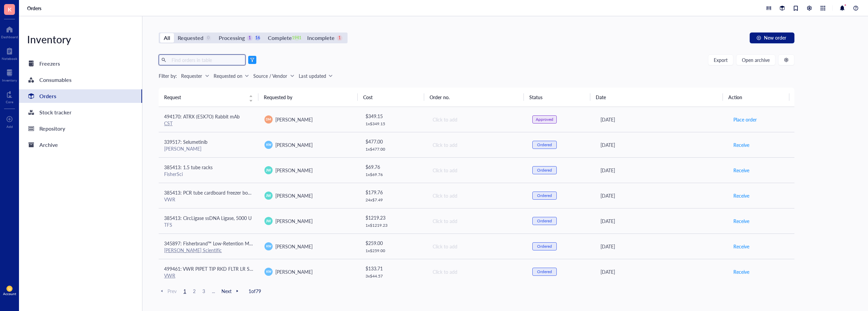 The image size is (868, 311). Describe the element at coordinates (393, 251) in the screenshot. I see `div: 1 x $ 259.00` at that location.